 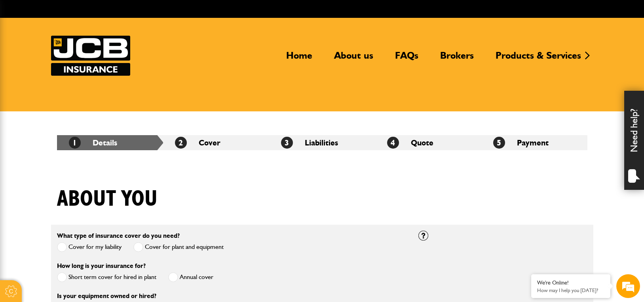 I want to click on a: Products & Services, so click(x=539, y=59).